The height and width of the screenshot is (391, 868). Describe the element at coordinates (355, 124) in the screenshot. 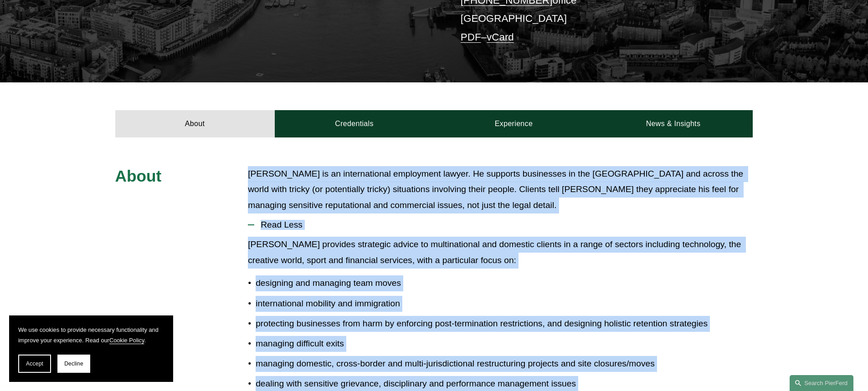

I see `a: Credentials` at that location.